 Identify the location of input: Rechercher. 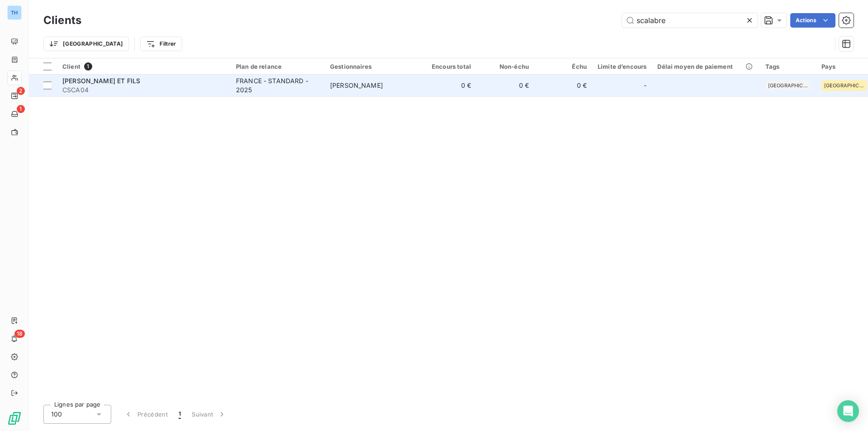
(690, 20).